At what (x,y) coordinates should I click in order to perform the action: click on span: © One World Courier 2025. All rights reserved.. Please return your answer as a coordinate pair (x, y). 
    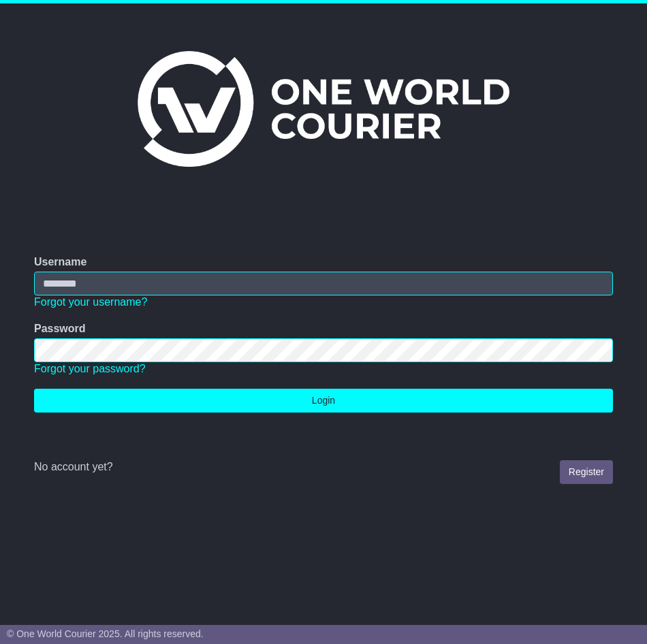
    Looking at the image, I should click on (105, 634).